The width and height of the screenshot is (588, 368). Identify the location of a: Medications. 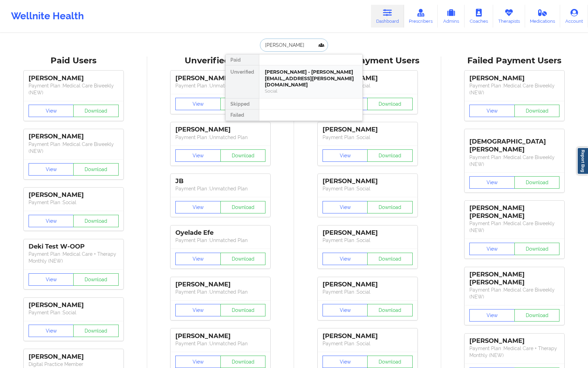
(543, 16).